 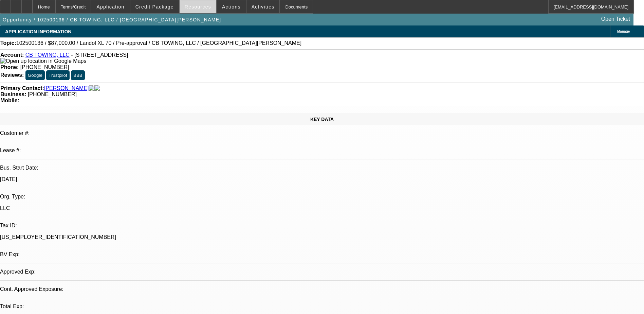 What do you see at coordinates (43, 61) in the screenshot?
I see `a: View Google Maps` at bounding box center [43, 61].